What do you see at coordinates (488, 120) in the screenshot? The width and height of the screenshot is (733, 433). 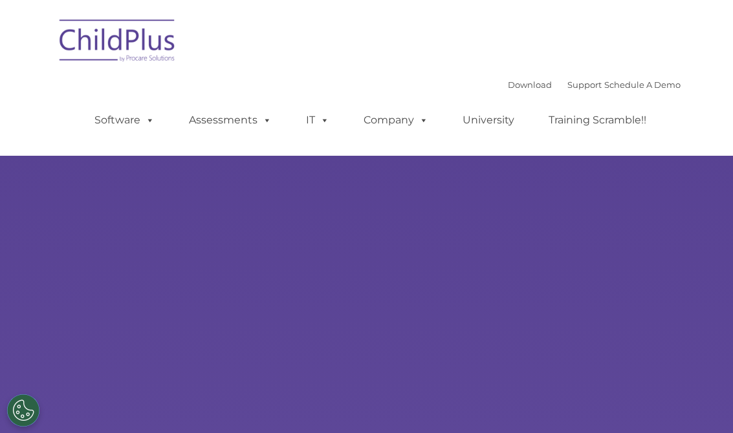 I see `a: University` at bounding box center [488, 120].